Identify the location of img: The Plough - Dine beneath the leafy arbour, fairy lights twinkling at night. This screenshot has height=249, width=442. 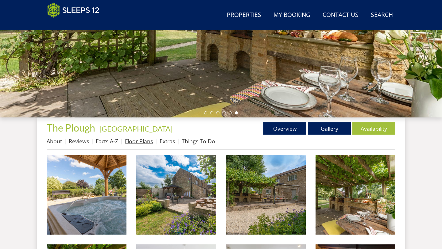
(266, 195).